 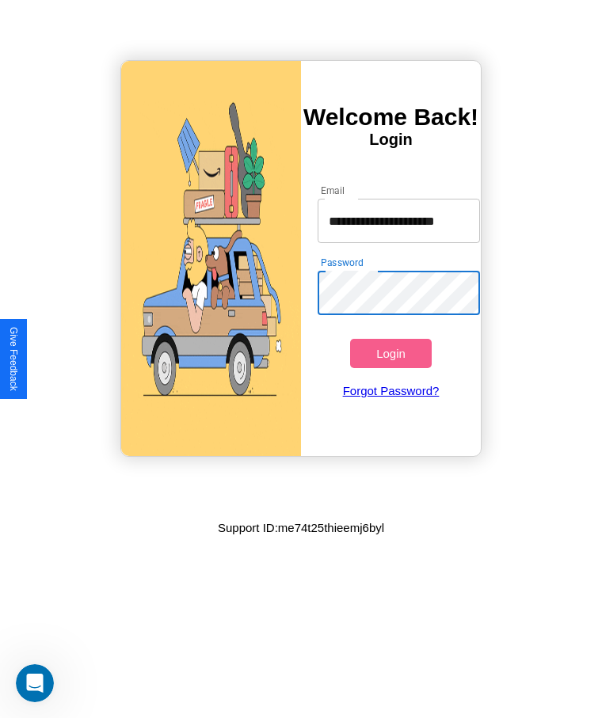 What do you see at coordinates (390, 353) in the screenshot?
I see `button: Login` at bounding box center [390, 353].